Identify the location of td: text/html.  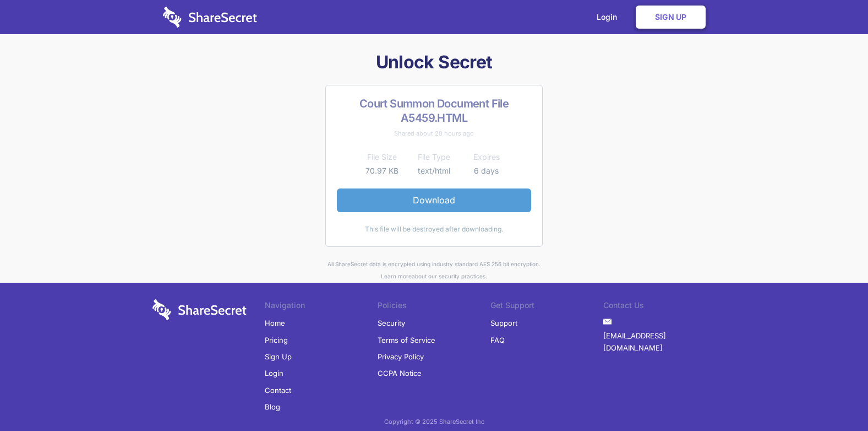
(434, 171).